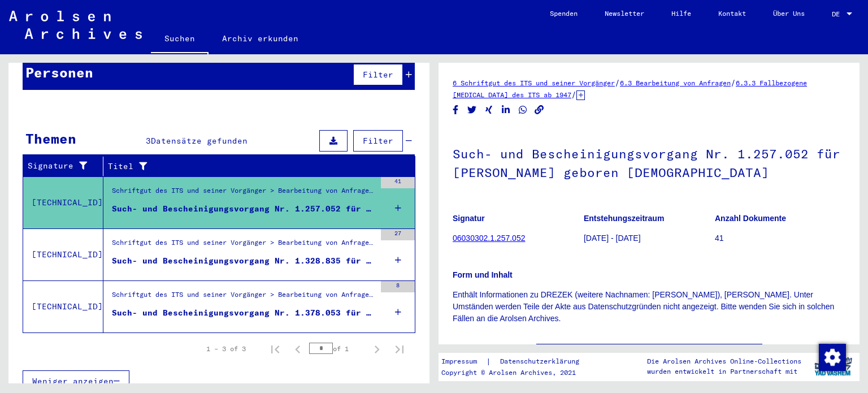  Describe the element at coordinates (59, 72) in the screenshot. I see `div: Personen` at that location.